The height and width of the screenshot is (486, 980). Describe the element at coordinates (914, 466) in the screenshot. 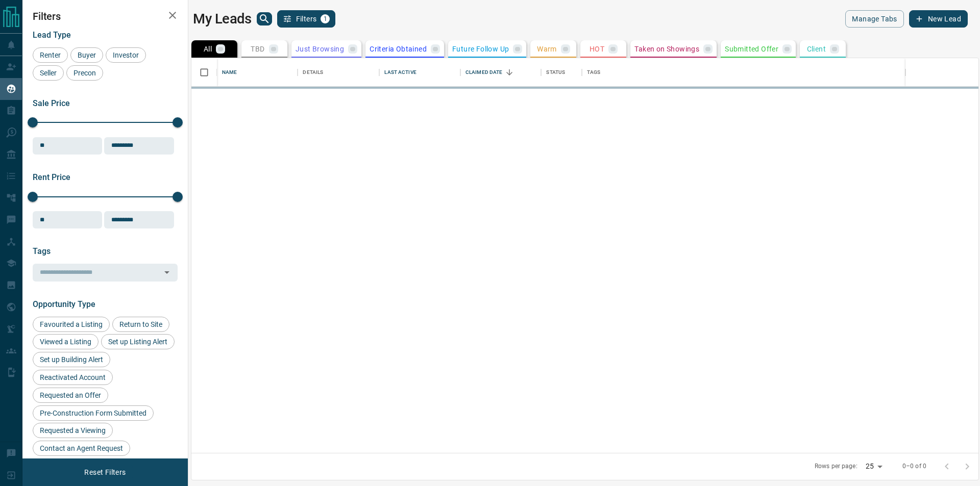

I see `p: 0–0 of 0` at that location.